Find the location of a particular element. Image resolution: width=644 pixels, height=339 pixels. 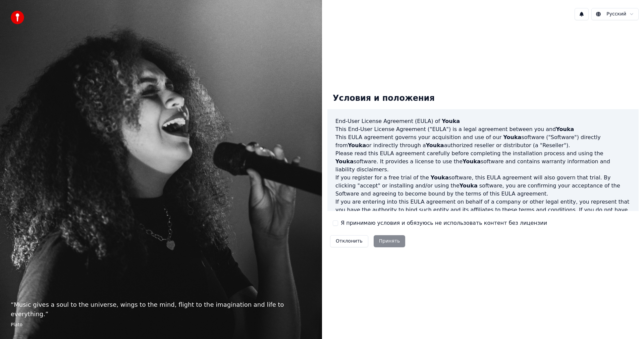

p: “ Music gives a soul to the universe, wings to the mind, flight to the imagination and life to ev... is located at coordinates (161, 309).